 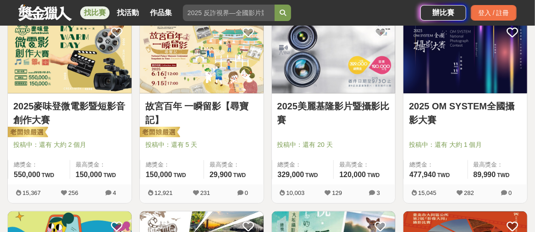 I want to click on span: 329,000, so click(x=291, y=175).